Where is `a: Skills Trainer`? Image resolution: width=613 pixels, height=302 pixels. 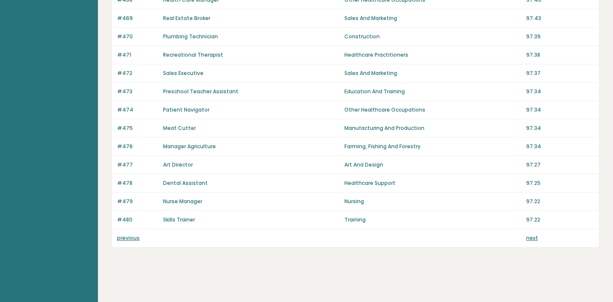 a: Skills Trainer is located at coordinates (179, 219).